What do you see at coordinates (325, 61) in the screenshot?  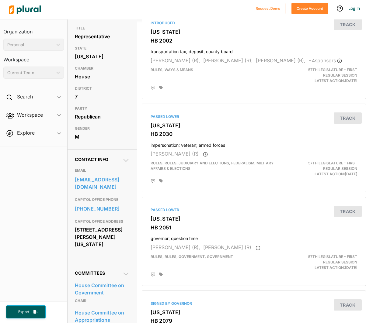 I see `span: + 4 sponsor s` at bounding box center [325, 61].